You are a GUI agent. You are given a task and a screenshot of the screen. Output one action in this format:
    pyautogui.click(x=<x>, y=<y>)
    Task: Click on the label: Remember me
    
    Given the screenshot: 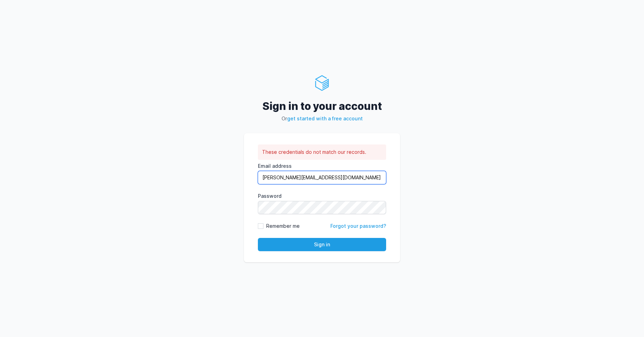 What is the action you would take?
    pyautogui.click(x=283, y=226)
    